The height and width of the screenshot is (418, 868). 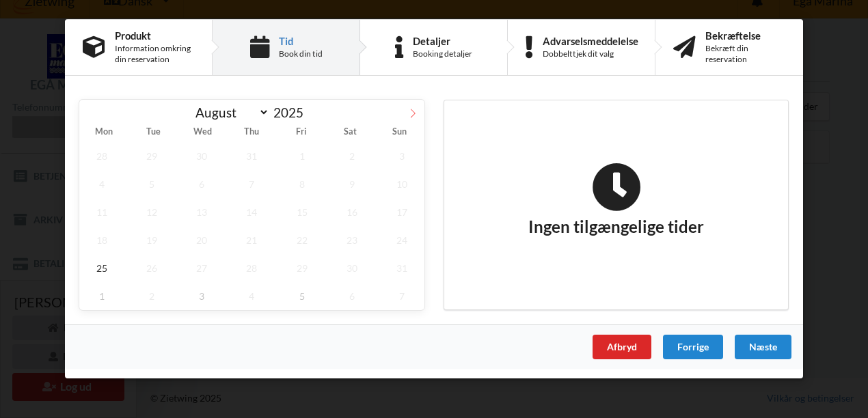 What do you see at coordinates (252, 296) in the screenshot?
I see `span: September 4, 2025` at bounding box center [252, 296].